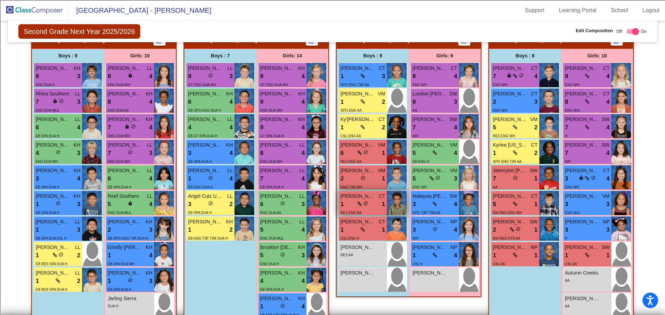 This screenshot has width=665, height=315. I want to click on div: BOOK, so click(332, 220).